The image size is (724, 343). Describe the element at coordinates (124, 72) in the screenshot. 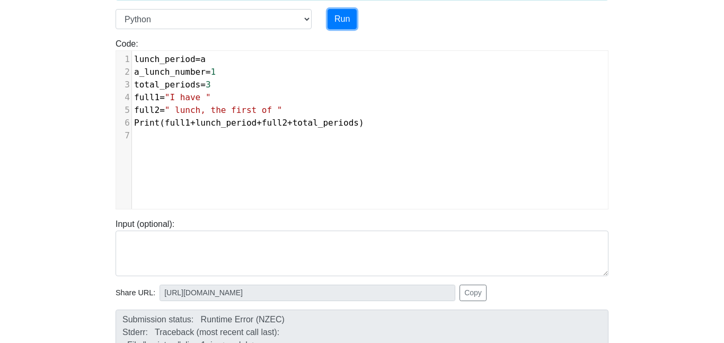

I see `div: 2` at that location.